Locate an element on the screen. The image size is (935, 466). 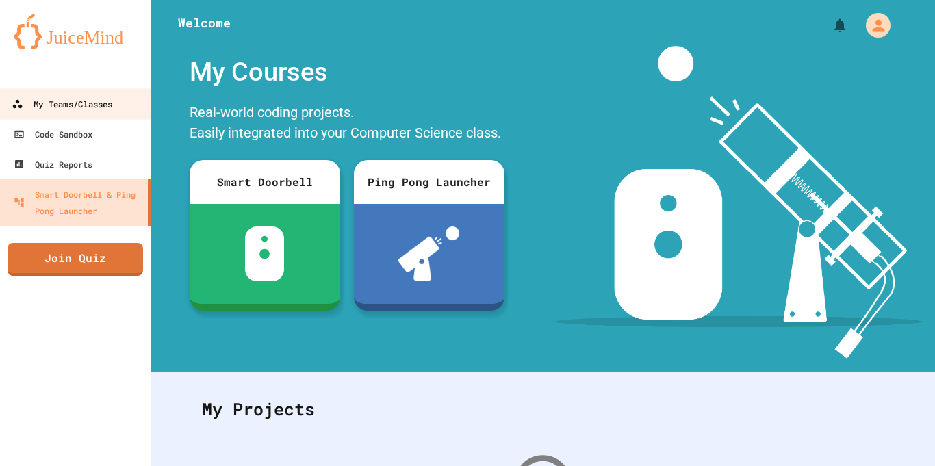
div: Ping Pong Launcher is located at coordinates (429, 182).